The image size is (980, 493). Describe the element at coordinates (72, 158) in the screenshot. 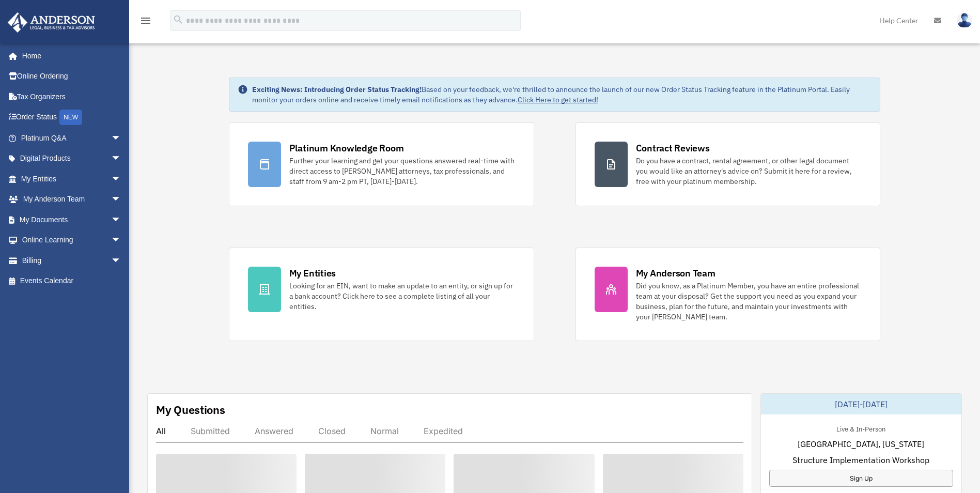

I see `a: Digital Productsarrow_drop_down` at that location.